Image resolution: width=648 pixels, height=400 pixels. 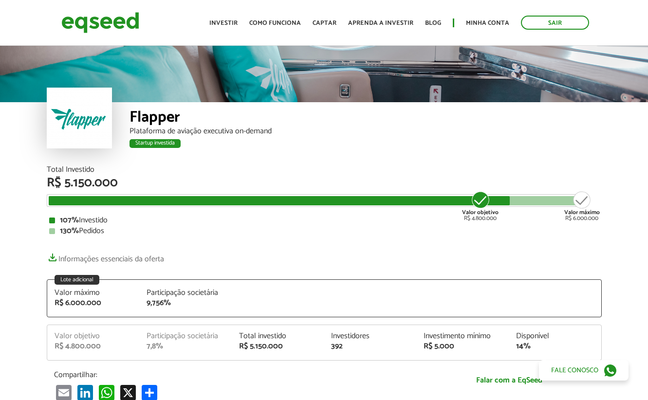 I want to click on strong: 107%, so click(x=69, y=220).